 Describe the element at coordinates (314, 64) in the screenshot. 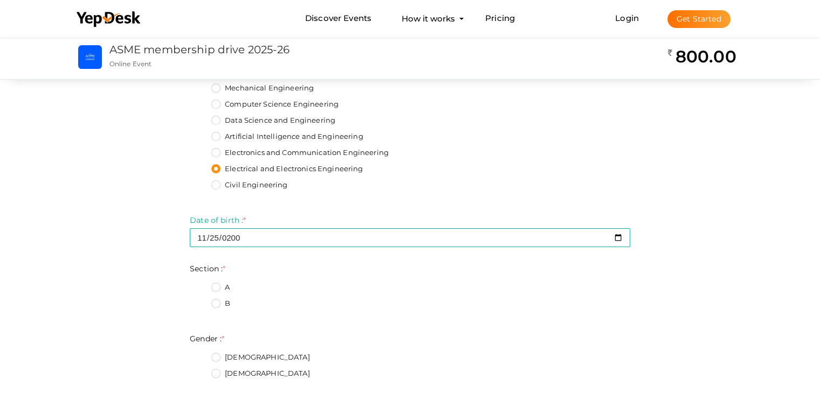

I see `p: Online Event` at that location.